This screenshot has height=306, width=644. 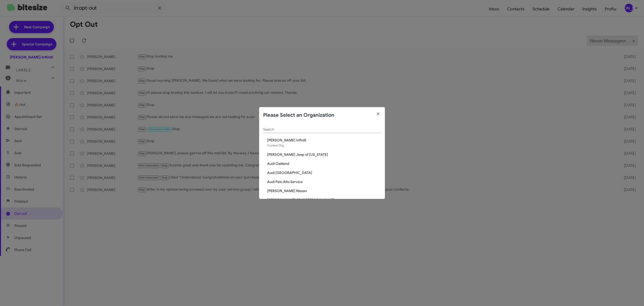 I want to click on h2: Please Select an Organization, so click(x=299, y=115).